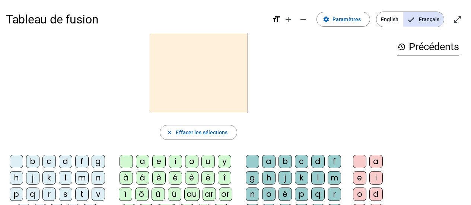 Image resolution: width=471 pixels, height=205 pixels. I want to click on button: Diminuer la taille de la police, so click(303, 19).